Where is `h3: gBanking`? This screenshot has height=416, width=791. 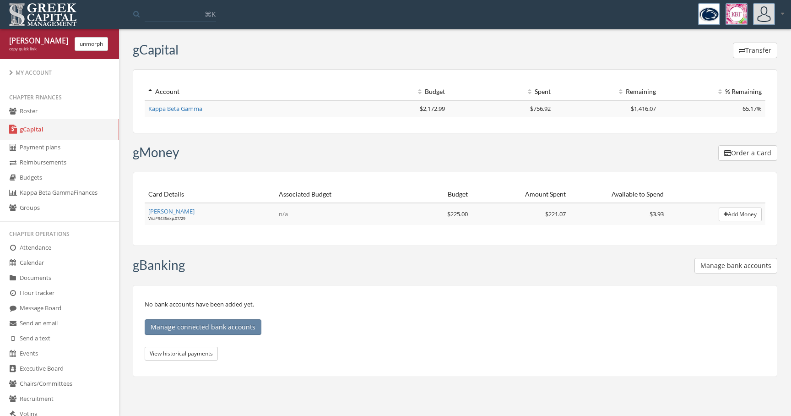 h3: gBanking is located at coordinates (159, 265).